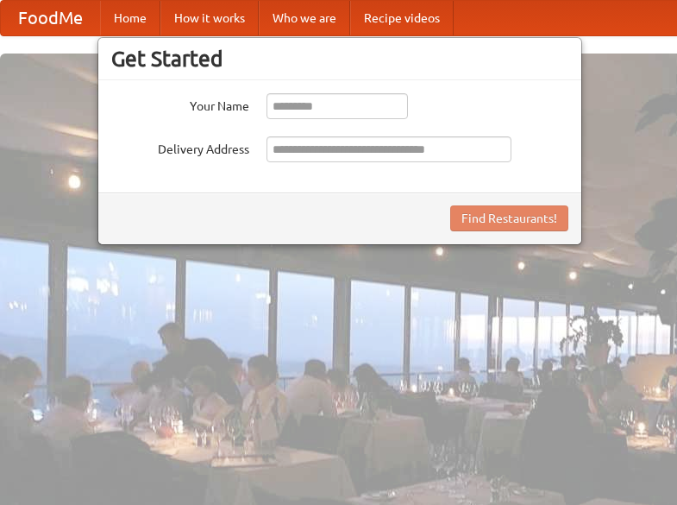  Describe the element at coordinates (509, 218) in the screenshot. I see `button: Find Restaurants!` at that location.